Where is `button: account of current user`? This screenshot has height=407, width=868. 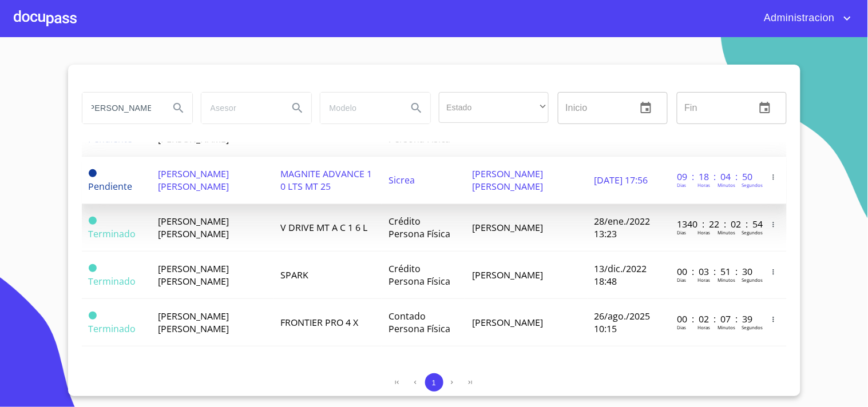 button: account of current user is located at coordinates (805, 18).